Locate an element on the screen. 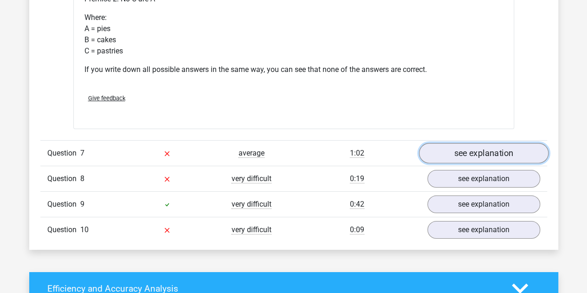  span: 0:19 is located at coordinates (357, 179).